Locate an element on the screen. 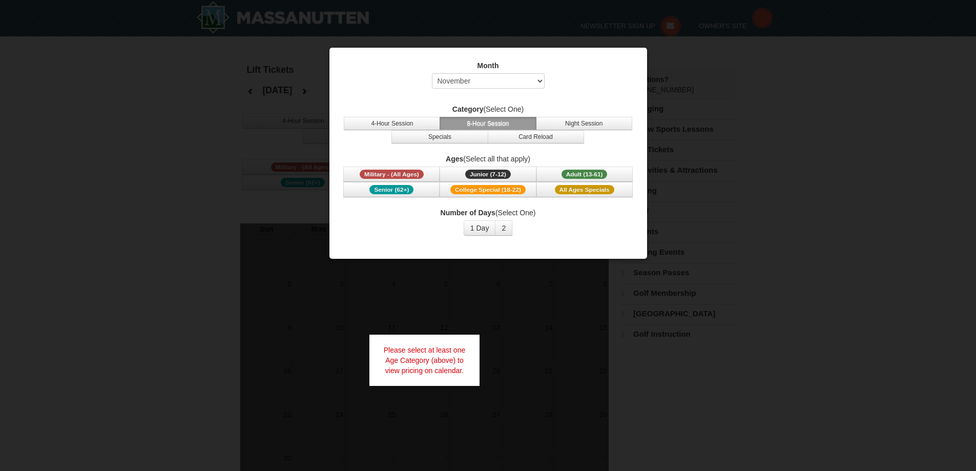 This screenshot has width=976, height=471. button: Junior (7-12) is located at coordinates (488, 174).